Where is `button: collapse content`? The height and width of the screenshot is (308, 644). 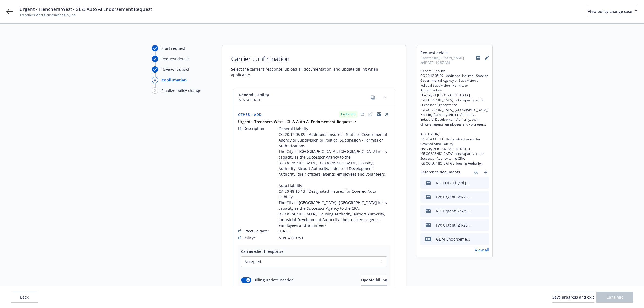
button: collapse content is located at coordinates (385, 97).